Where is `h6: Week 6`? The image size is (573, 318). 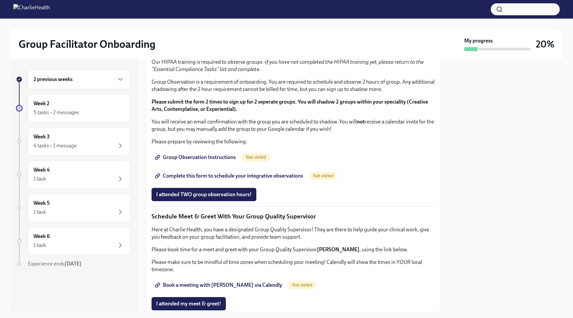
h6: Week 6 is located at coordinates (41, 236).